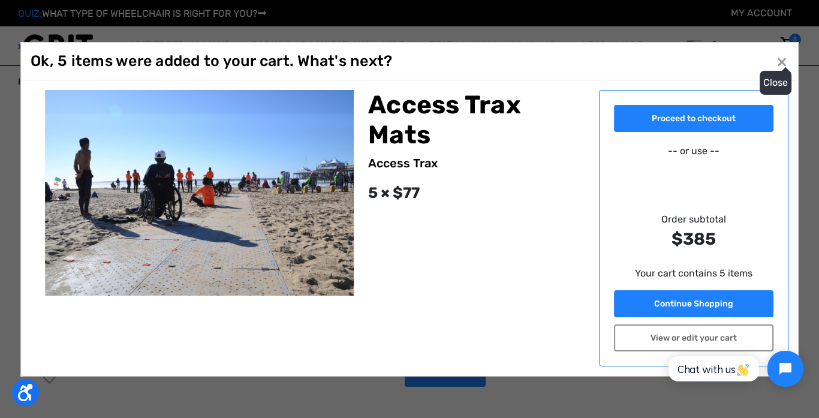 Image resolution: width=819 pixels, height=418 pixels. Describe the element at coordinates (211, 61) in the screenshot. I see `h1: Ok, 5 items were added to your cart. What's next?` at that location.